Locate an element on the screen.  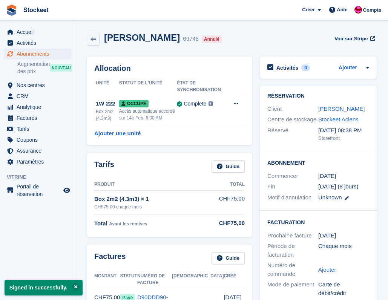
h2: Activités is located at coordinates (287, 68).